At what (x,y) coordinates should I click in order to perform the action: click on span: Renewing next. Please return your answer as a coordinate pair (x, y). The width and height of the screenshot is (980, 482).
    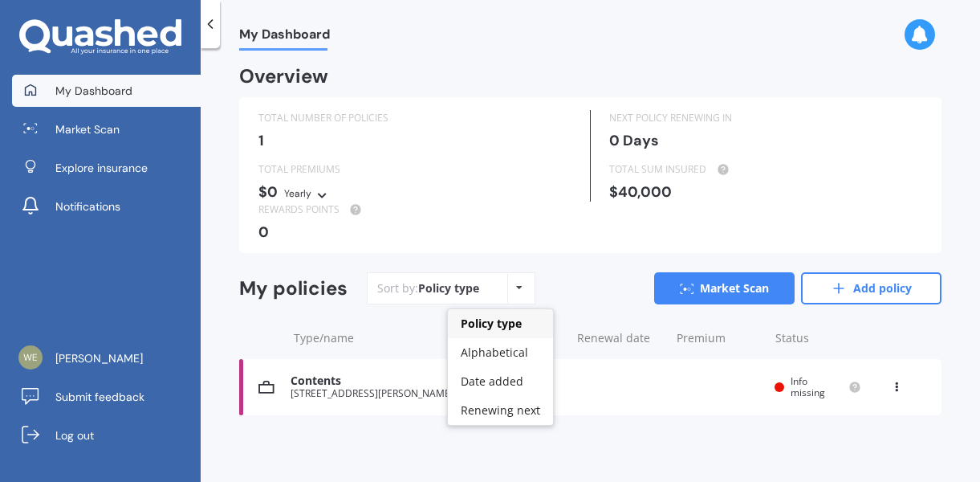
    Looking at the image, I should click on (500, 409).